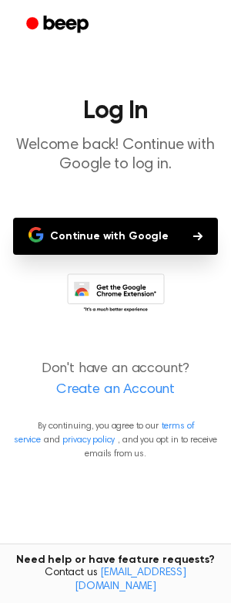 The height and width of the screenshot is (603, 231). I want to click on span: Contact us, so click(116, 579).